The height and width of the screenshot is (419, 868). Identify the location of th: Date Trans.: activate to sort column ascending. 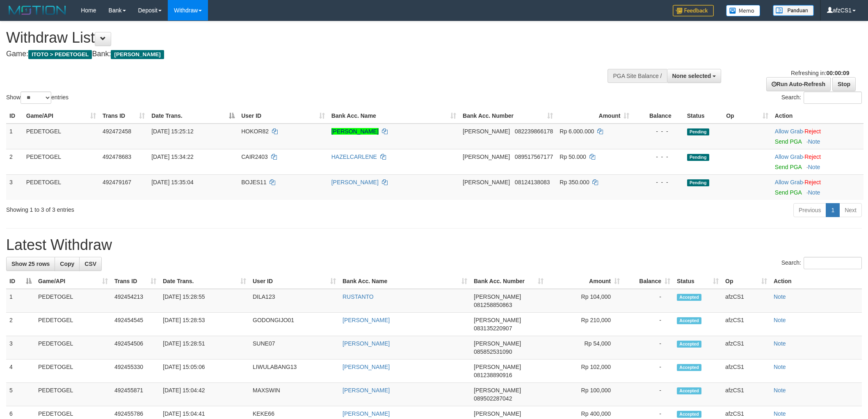
(204, 281).